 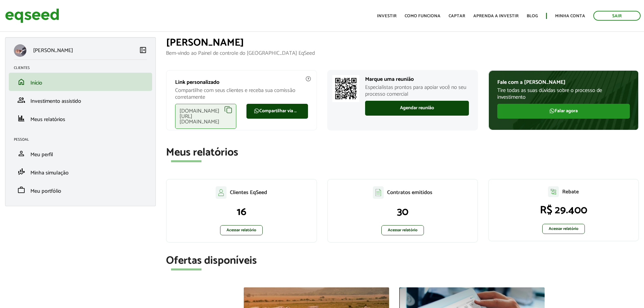 I want to click on p: Compartilhe com seus clientes e receba sua comissão corretamente, so click(x=242, y=93).